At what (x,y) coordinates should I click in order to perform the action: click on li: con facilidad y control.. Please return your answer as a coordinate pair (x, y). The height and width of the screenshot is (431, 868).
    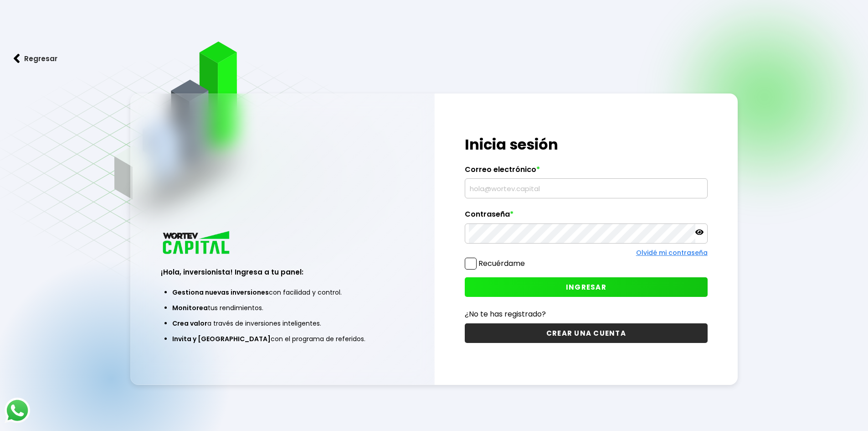
    Looking at the image, I should click on (282, 292).